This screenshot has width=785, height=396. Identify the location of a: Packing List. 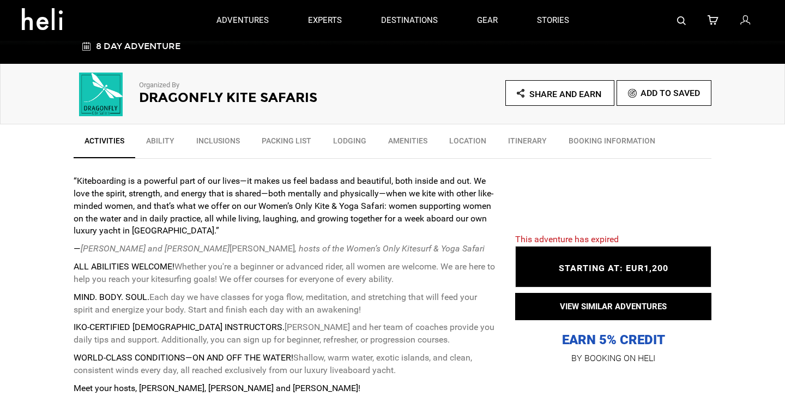
(286, 143).